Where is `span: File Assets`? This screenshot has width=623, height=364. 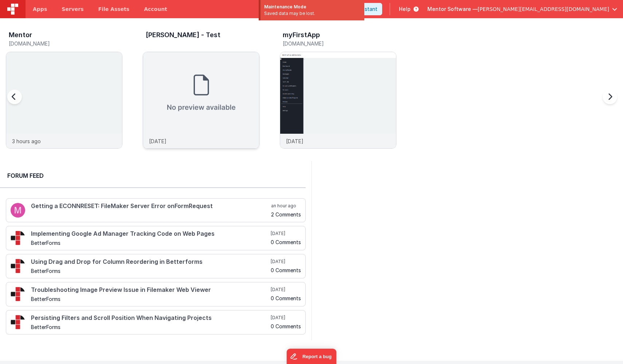
span: File Assets is located at coordinates (114, 9).